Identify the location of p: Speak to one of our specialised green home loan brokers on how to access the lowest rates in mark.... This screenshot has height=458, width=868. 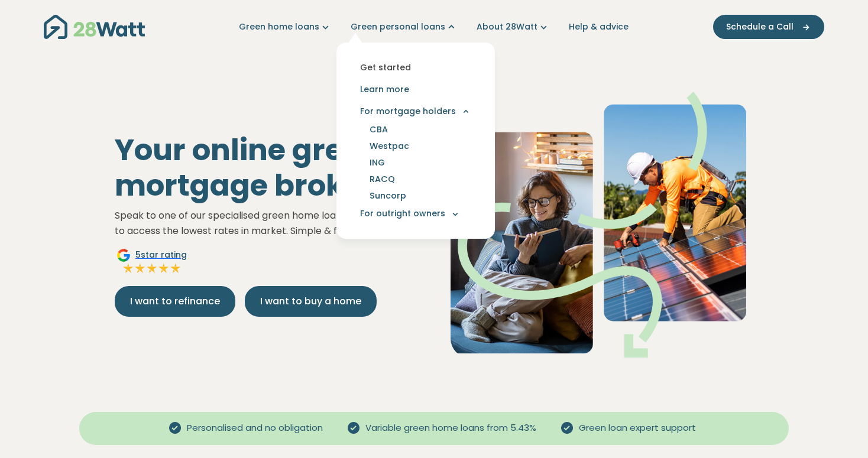
(269, 223).